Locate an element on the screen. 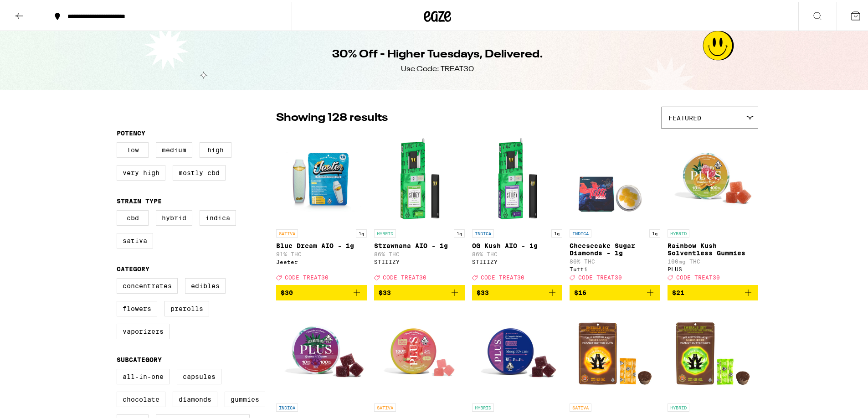 The image size is (868, 419). label: Flowers is located at coordinates (137, 307).